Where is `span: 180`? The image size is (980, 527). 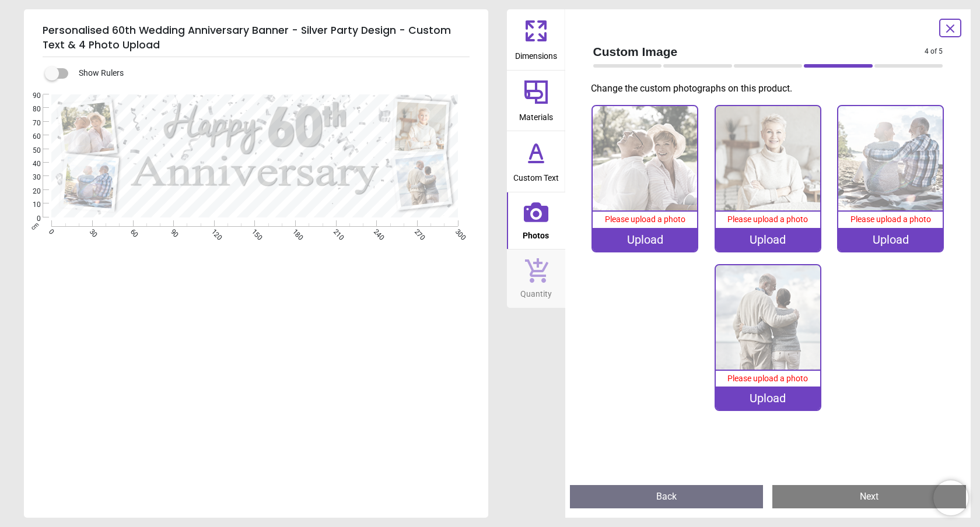
span: 180 is located at coordinates (293, 230).